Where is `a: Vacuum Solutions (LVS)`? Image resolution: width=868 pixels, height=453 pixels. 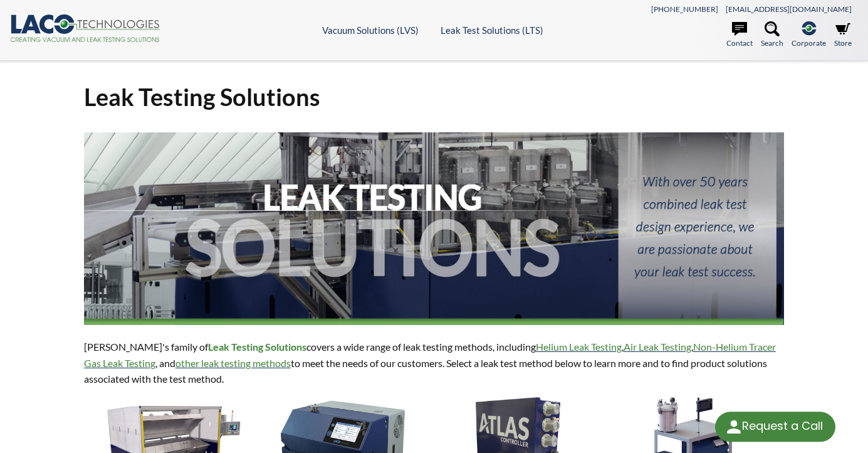
a: Vacuum Solutions (LVS) is located at coordinates (370, 30).